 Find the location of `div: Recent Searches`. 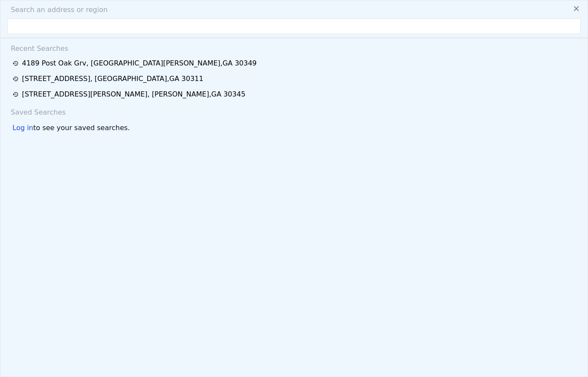

div: Recent Searches is located at coordinates (294, 47).